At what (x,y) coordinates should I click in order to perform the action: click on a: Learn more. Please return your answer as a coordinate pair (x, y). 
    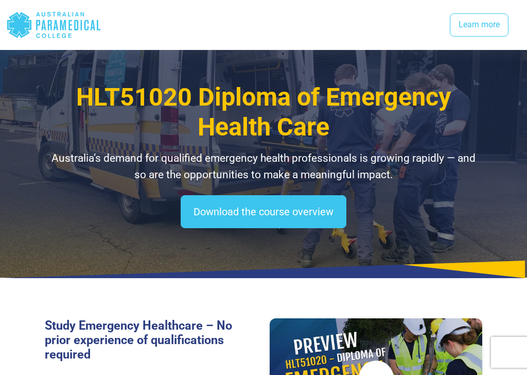
    Looking at the image, I should click on (479, 25).